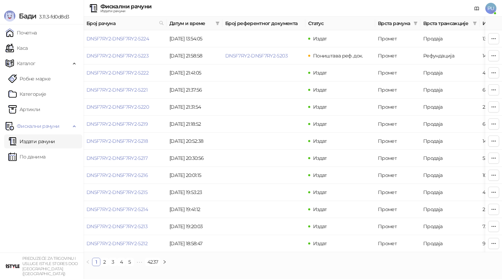  What do you see at coordinates (450, 23) in the screenshot?
I see `th: Врста трансакције` at bounding box center [450, 23].